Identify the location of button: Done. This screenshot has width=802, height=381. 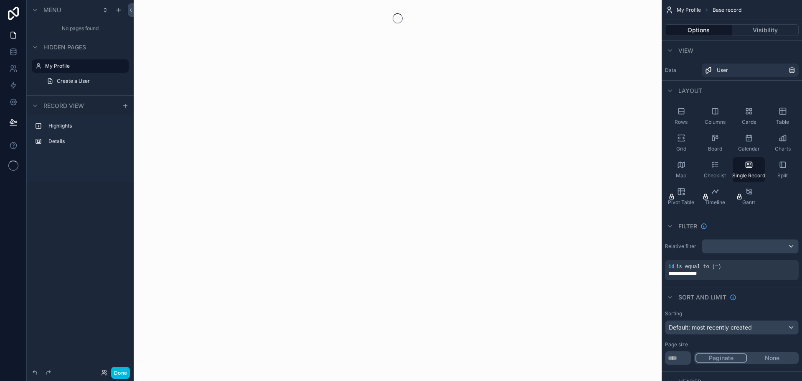
(120, 372).